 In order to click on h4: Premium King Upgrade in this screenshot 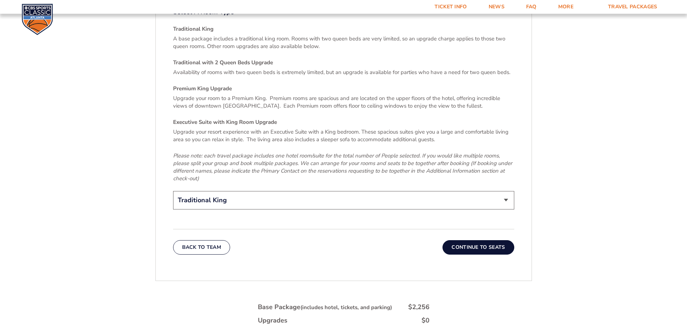, I will do `click(344, 88)`.